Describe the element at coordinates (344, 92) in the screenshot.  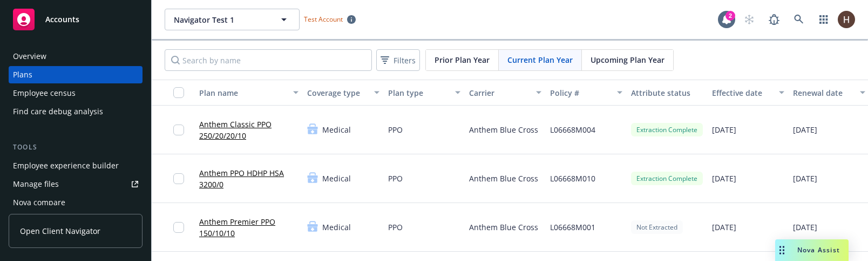
I see `button: Coverage type` at that location.